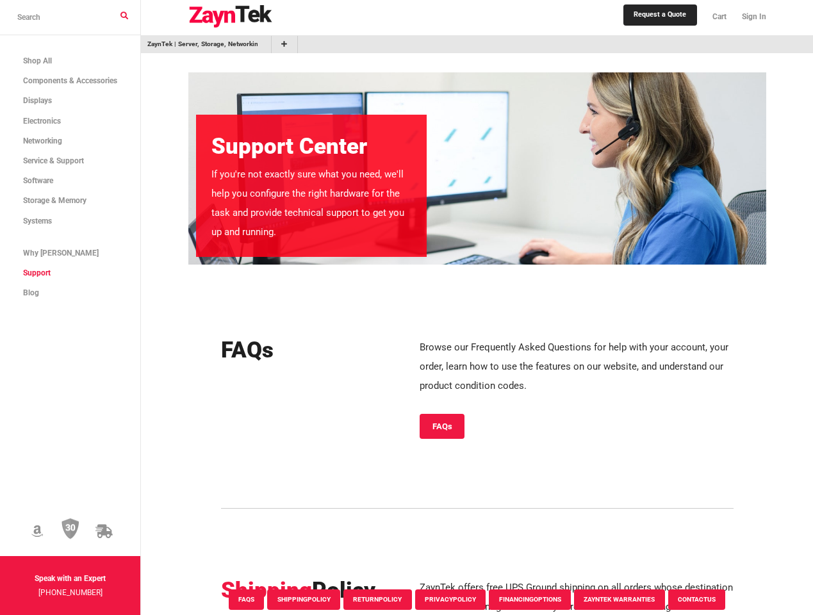 The width and height of the screenshot is (813, 615). I want to click on span: Contact, so click(692, 599).